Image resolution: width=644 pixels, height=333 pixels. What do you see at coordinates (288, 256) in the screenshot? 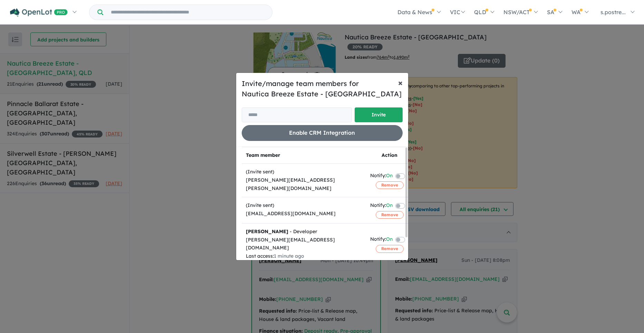
I see `span: 1 minute ago` at bounding box center [288, 256].